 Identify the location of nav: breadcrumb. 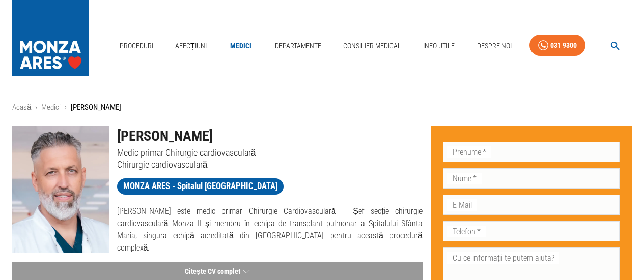
(322, 107).